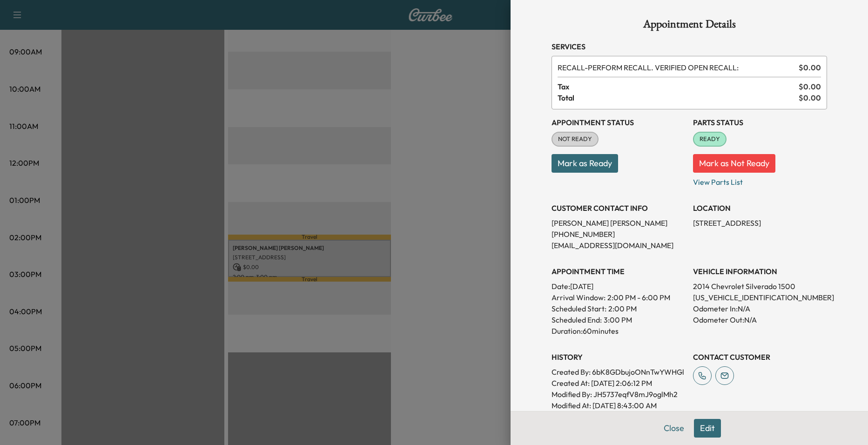 This screenshot has width=868, height=445. Describe the element at coordinates (678, 98) in the screenshot. I see `span: Total` at that location.